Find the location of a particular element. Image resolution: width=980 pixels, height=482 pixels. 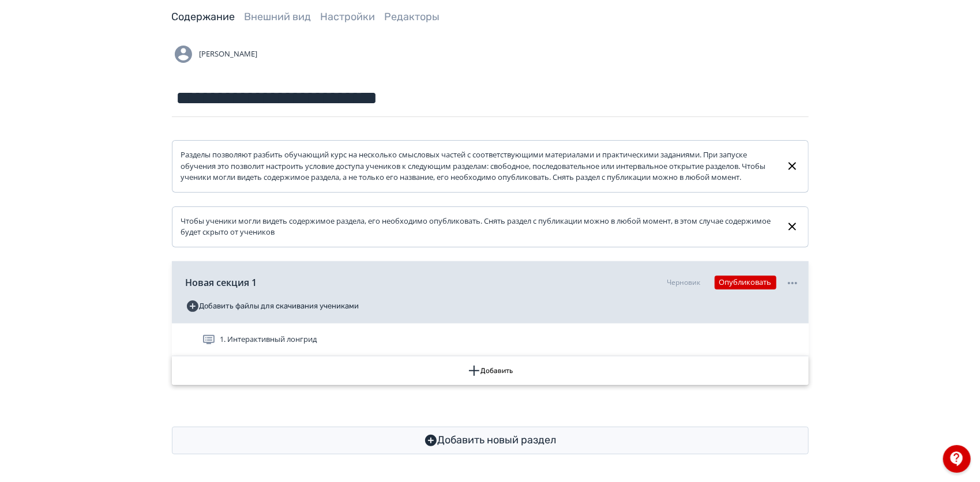

button: Опубликовать is located at coordinates (745, 282).